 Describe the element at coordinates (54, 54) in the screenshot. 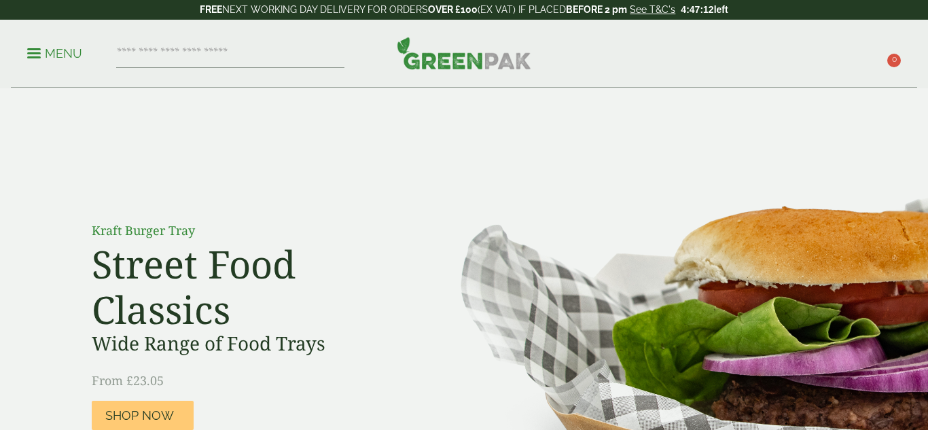

I see `p: Menu` at that location.